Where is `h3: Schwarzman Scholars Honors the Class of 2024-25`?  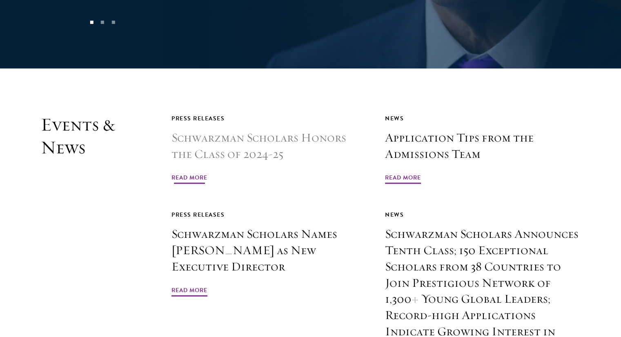 h3: Schwarzman Scholars Honors the Class of 2024-25 is located at coordinates (269, 146).